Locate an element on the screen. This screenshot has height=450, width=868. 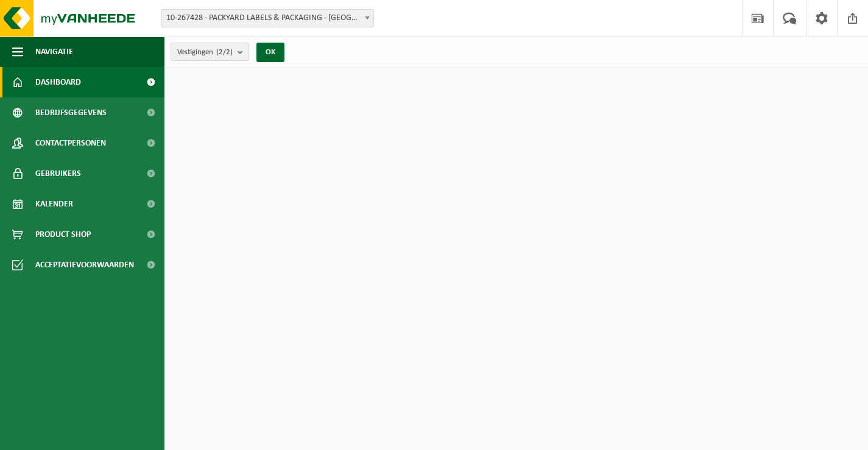
span: Navigatie is located at coordinates (55, 52).